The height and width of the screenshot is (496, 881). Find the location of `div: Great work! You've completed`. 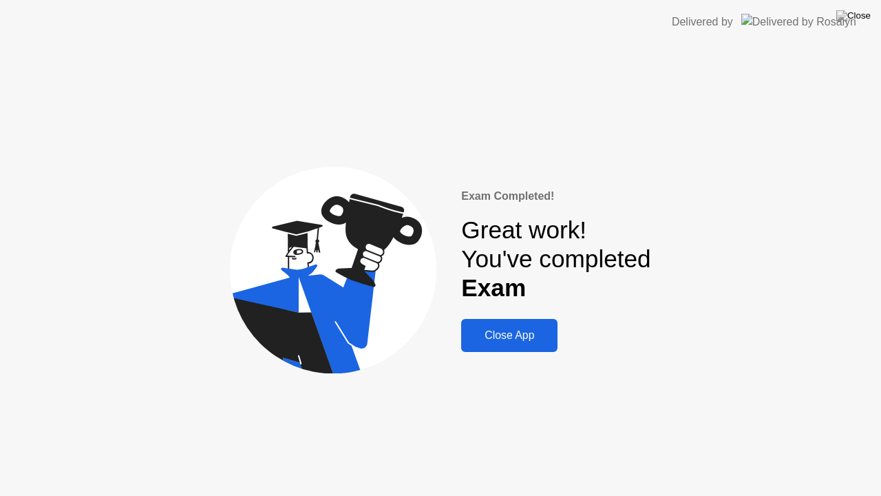

div: Great work! You've completed is located at coordinates (556, 259).